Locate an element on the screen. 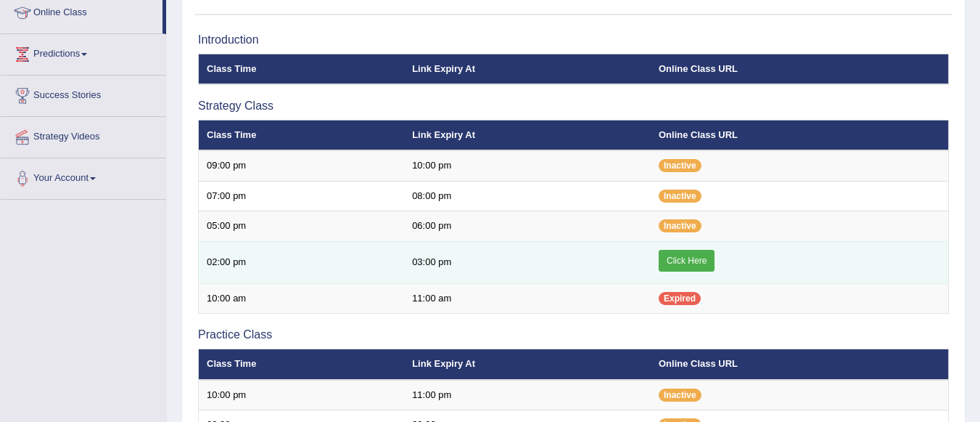  td: 03:00 pm is located at coordinates (527, 262).